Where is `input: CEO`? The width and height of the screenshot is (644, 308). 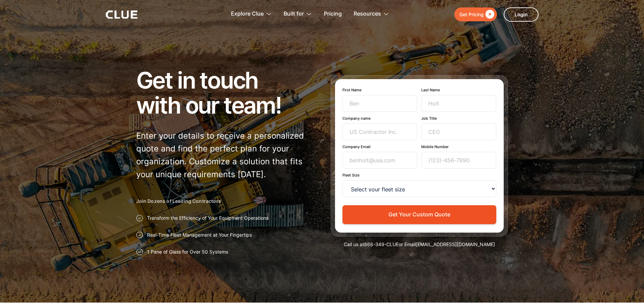 input: CEO is located at coordinates (459, 131).